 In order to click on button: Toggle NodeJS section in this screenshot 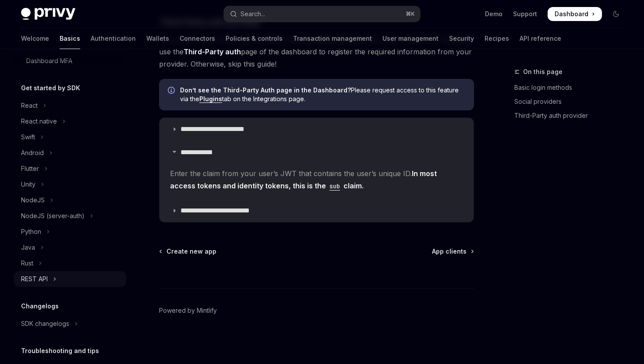, I will do `click(70, 200)`.